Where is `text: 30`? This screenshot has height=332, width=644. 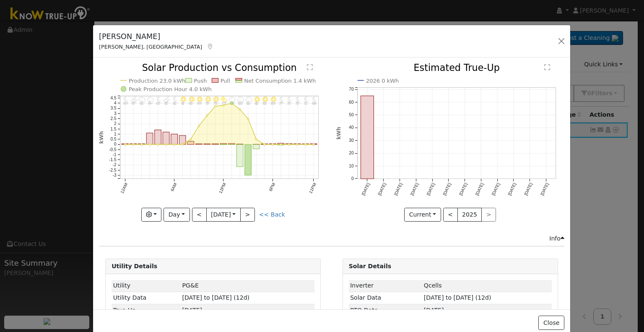 text: 30 is located at coordinates (351, 140).